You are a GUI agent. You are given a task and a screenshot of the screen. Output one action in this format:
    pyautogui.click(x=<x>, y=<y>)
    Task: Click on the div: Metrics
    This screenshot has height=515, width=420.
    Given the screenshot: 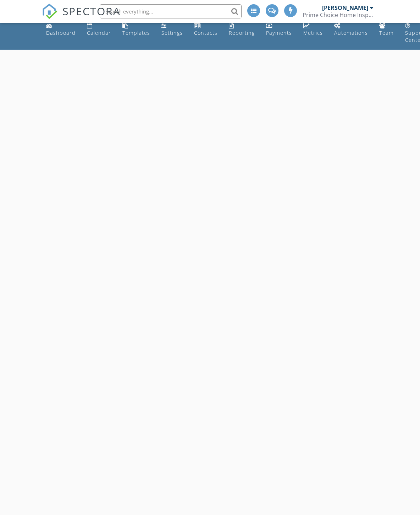 What is the action you would take?
    pyautogui.click(x=313, y=33)
    